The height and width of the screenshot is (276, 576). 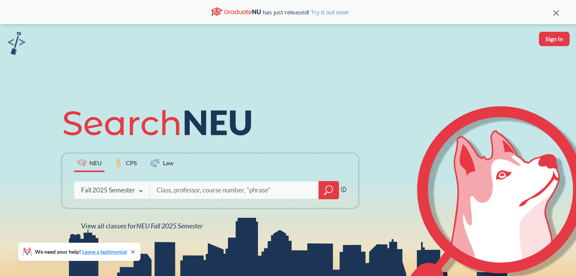 I want to click on div: magnifying glass, so click(x=329, y=190).